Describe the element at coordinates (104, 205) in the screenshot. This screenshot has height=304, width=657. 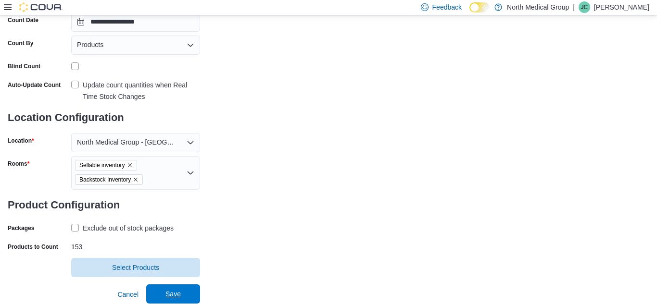
I see `h3: Product Configuration` at that location.